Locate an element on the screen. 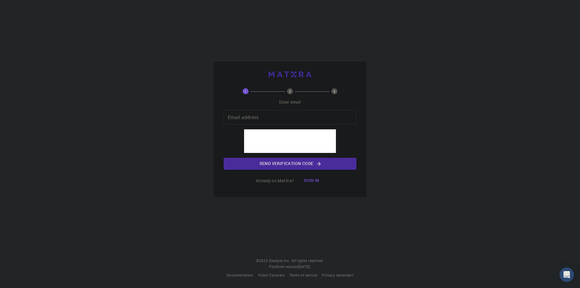 This screenshot has height=288, width=580. text: 1 is located at coordinates (246, 91).